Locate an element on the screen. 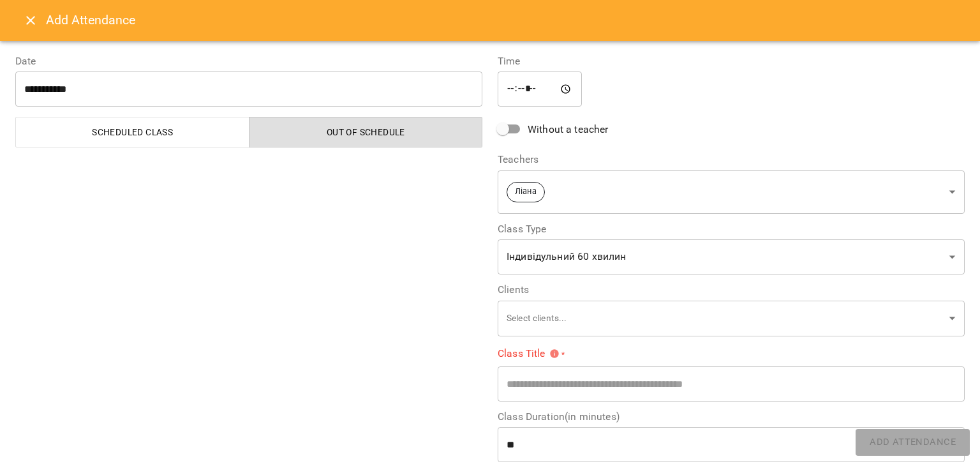 This screenshot has width=980, height=466. h6: Add Attendance is located at coordinates (506, 20).